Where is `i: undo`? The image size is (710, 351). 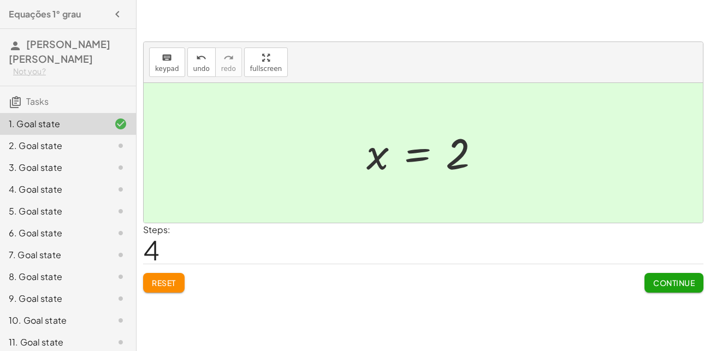 i: undo is located at coordinates (201, 58).